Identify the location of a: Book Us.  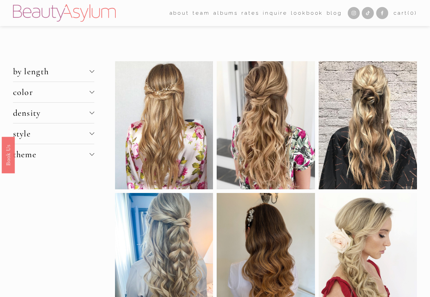
(8, 155).